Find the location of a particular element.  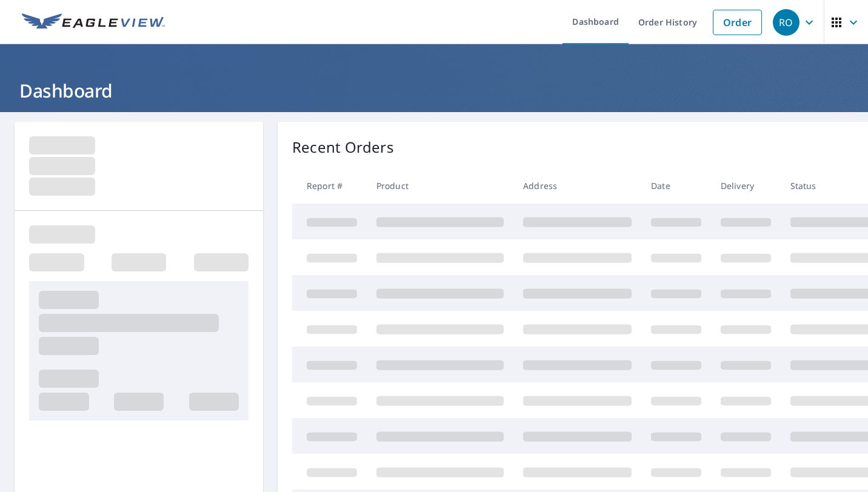

th: Date is located at coordinates (676, 185).